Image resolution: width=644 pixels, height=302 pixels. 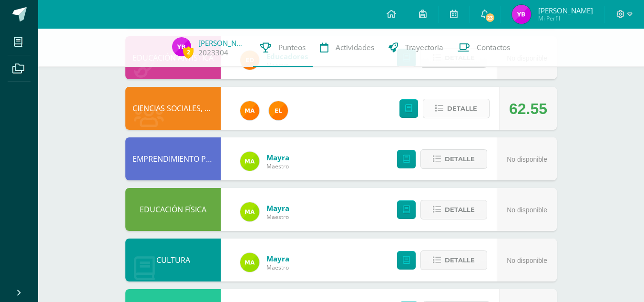 What do you see at coordinates (173, 260) in the screenshot?
I see `div: CULTURA` at bounding box center [173, 260].